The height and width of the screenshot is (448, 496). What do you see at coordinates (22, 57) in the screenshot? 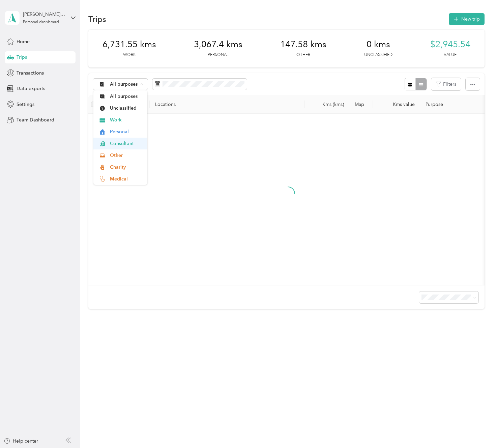
I see `span: Trips` at bounding box center [22, 57].